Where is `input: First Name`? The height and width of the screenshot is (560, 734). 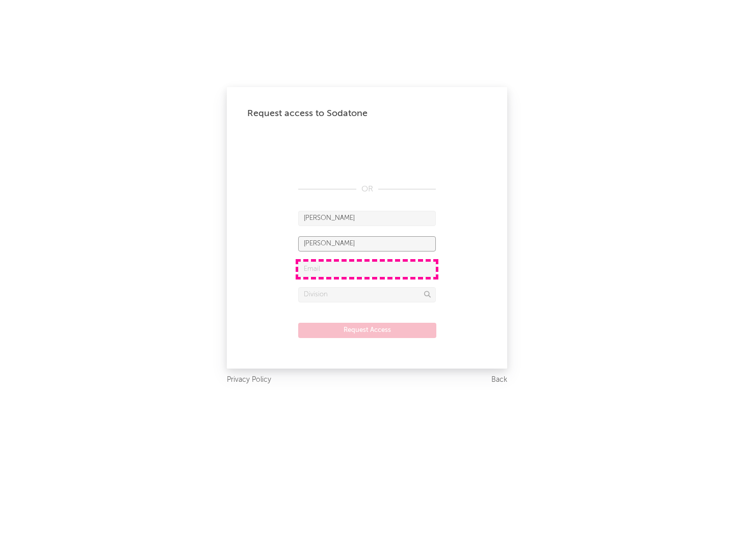 input: First Name is located at coordinates (367, 219).